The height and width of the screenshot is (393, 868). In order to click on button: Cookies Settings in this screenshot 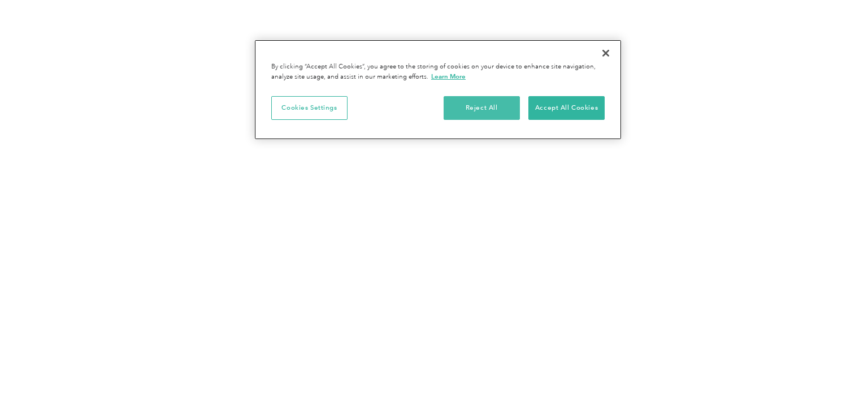, I will do `click(309, 108)`.